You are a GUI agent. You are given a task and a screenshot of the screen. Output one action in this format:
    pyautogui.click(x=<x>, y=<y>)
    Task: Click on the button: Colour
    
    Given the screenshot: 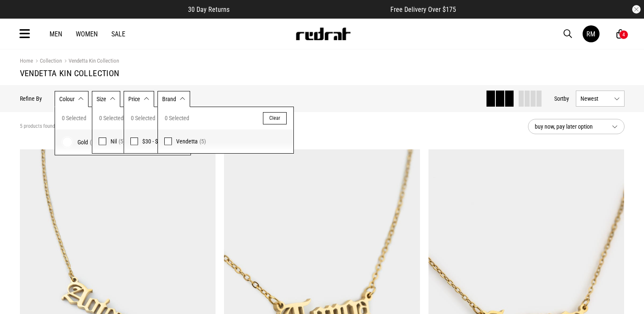 What is the action you would take?
    pyautogui.click(x=72, y=99)
    